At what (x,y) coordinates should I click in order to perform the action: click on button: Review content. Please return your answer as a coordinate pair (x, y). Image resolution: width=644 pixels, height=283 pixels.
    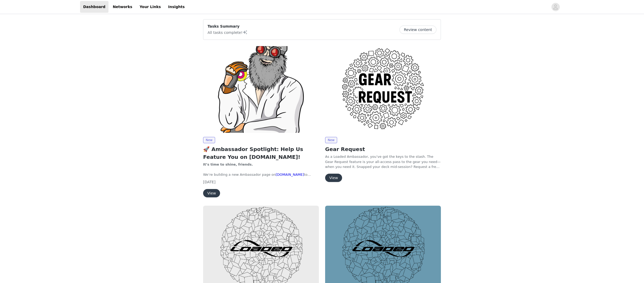
    Looking at the image, I should click on (418, 30).